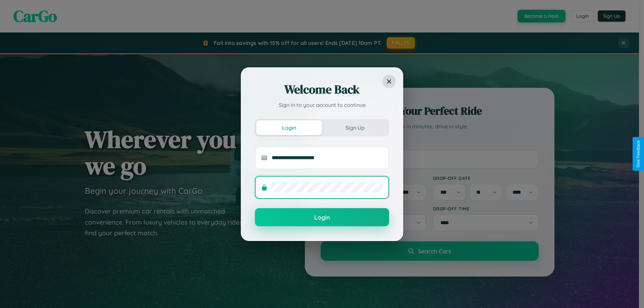 The height and width of the screenshot is (308, 644). I want to click on button: Sign Up, so click(355, 128).